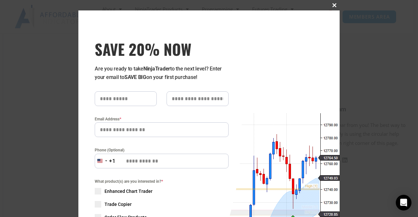  What do you see at coordinates (105, 161) in the screenshot?
I see `button: Selected country` at bounding box center [105, 161].